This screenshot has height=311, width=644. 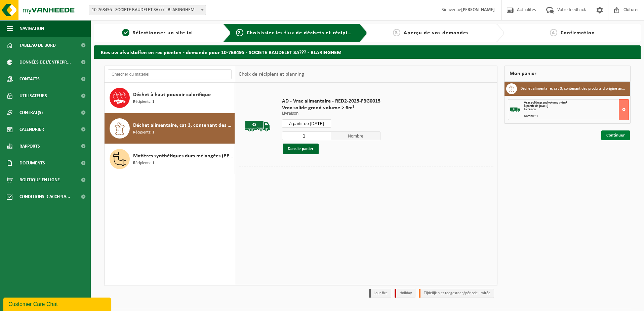 What do you see at coordinates (331, 101) in the screenshot?
I see `span: AD - Vrac alimentaire - RED2-2025-FBG0015` at bounding box center [331, 101].